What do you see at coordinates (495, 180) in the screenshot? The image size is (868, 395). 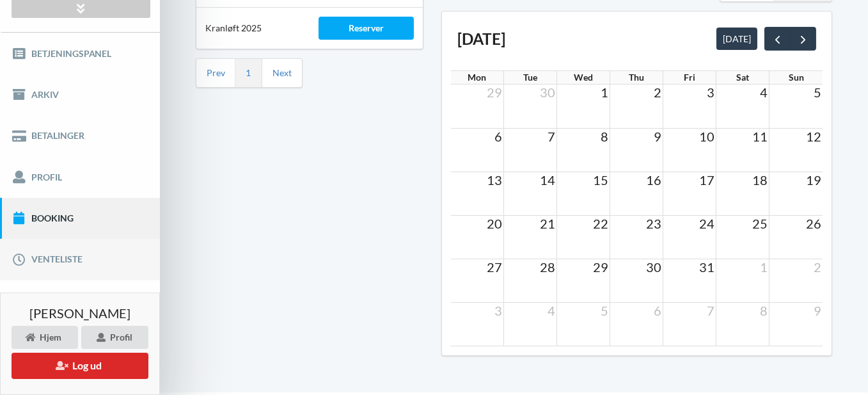 I see `span: 13` at bounding box center [495, 180].